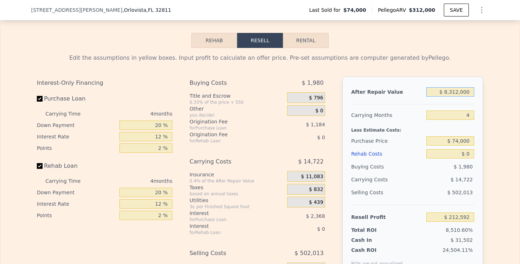 The height and width of the screenshot is (264, 520). What do you see at coordinates (456, 10) in the screenshot?
I see `button: SAVE` at bounding box center [456, 10].